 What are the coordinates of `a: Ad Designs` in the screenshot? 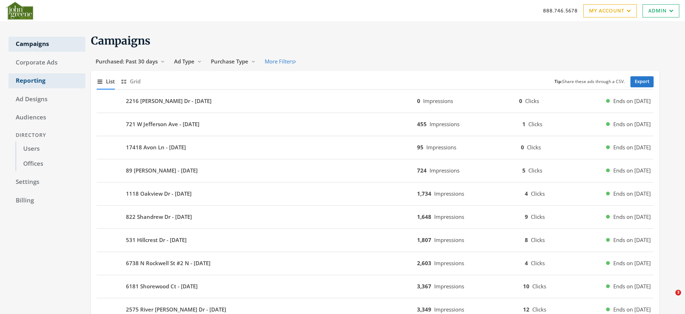 It's located at (47, 100).